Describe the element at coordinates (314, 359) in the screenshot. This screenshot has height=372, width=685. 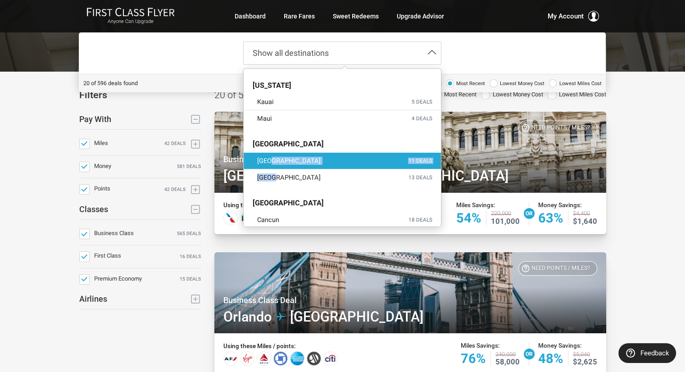
I see `div: Marriott points` at that location.